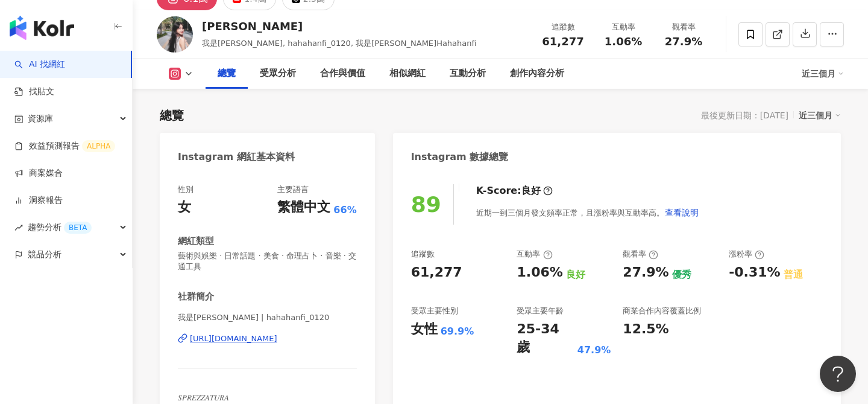 The height and width of the screenshot is (404, 868). What do you see at coordinates (64, 146) in the screenshot?
I see `a: 效益預測報告ALPHA` at bounding box center [64, 146].